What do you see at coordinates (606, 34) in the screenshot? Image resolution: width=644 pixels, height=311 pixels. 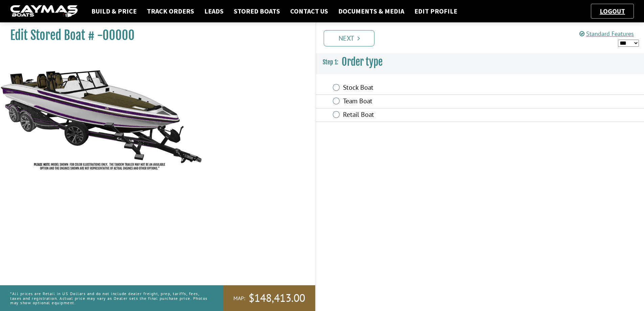 I see `a: Standard Features` at bounding box center [606, 34].